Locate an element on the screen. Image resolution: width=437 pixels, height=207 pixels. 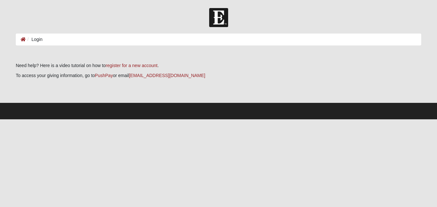
a: register for a new account is located at coordinates (131, 65).